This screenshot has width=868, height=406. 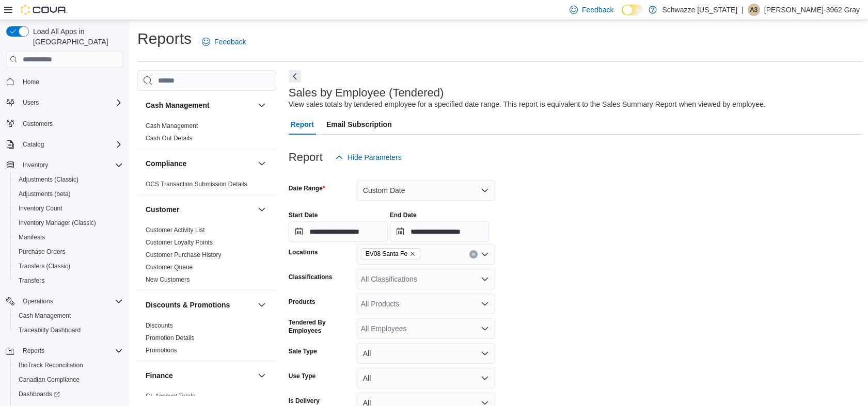 What do you see at coordinates (368, 157) in the screenshot?
I see `button: Hide Parameters` at bounding box center [368, 157].